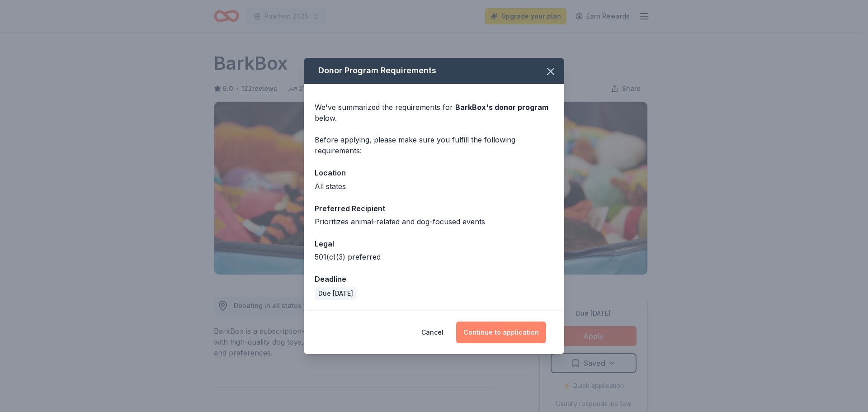  Describe the element at coordinates (502, 107) in the screenshot. I see `span: BarkBox 's donor program` at that location.